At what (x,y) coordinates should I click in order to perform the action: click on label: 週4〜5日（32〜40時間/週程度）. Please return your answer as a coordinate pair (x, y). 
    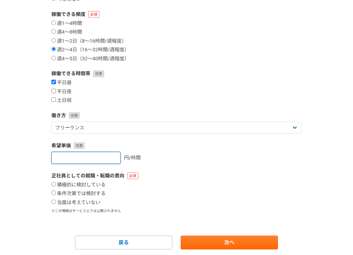
    Looking at the image, I should click on (90, 59).